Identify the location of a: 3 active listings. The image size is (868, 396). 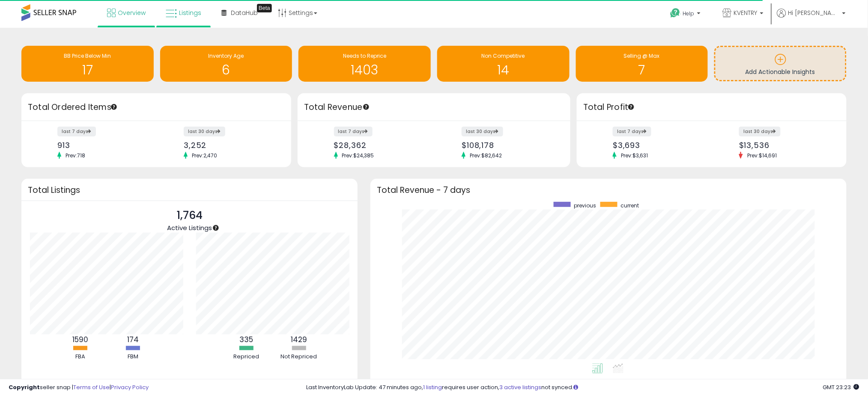
(520, 388).